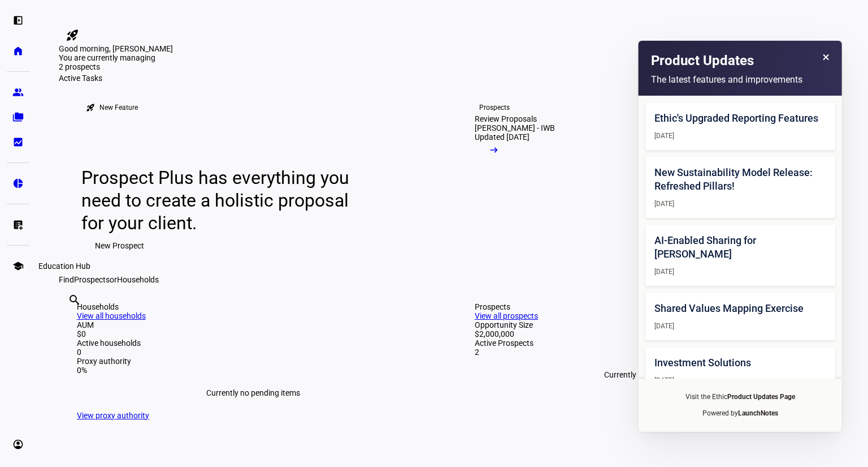 The width and height of the screenshot is (868, 467). I want to click on span: New Prospect, so click(119, 246).